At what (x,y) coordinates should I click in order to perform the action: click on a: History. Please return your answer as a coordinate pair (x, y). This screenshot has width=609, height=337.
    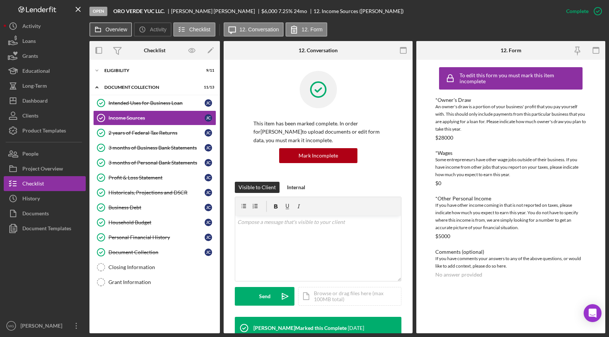
    Looking at the image, I should click on (45, 198).